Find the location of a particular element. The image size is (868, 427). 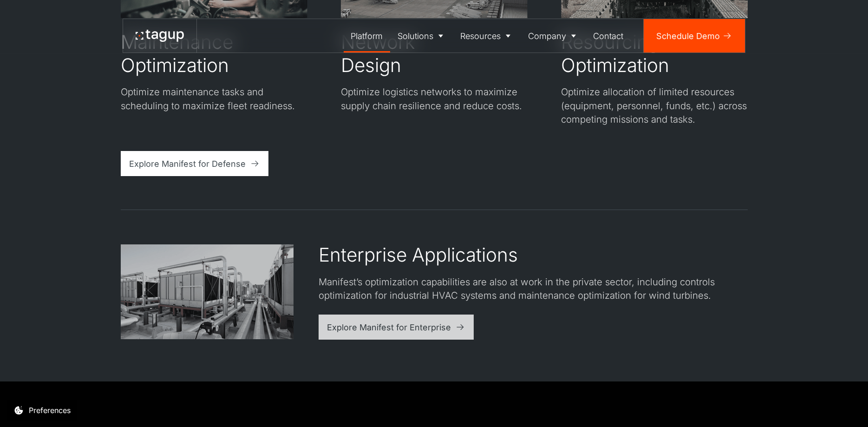

p: Optimize allocation of limited resources (equipment, personnel, funds, etc.) across competing mis... is located at coordinates (654, 105).